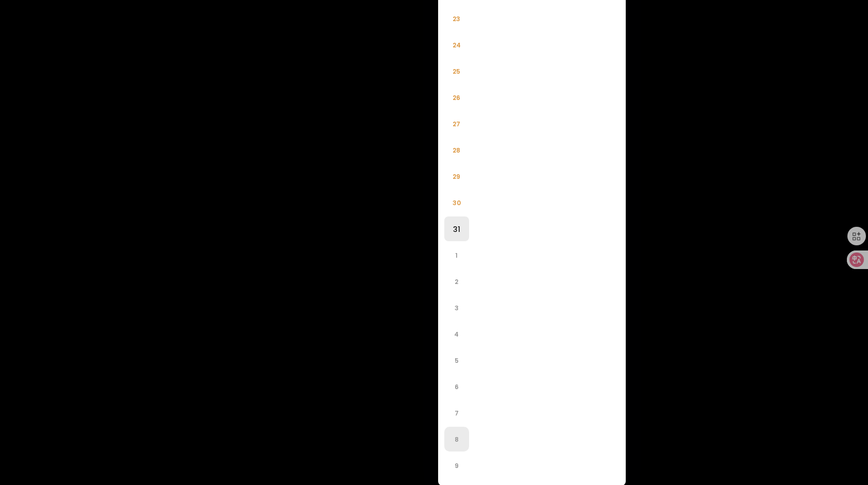  Describe the element at coordinates (457, 18) in the screenshot. I see `li: 23` at that location.